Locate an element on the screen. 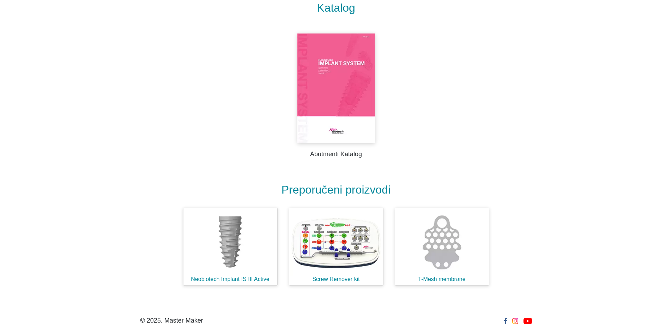 The height and width of the screenshot is (336, 672). h1: T-Mesh membrane​ is located at coordinates (442, 279).